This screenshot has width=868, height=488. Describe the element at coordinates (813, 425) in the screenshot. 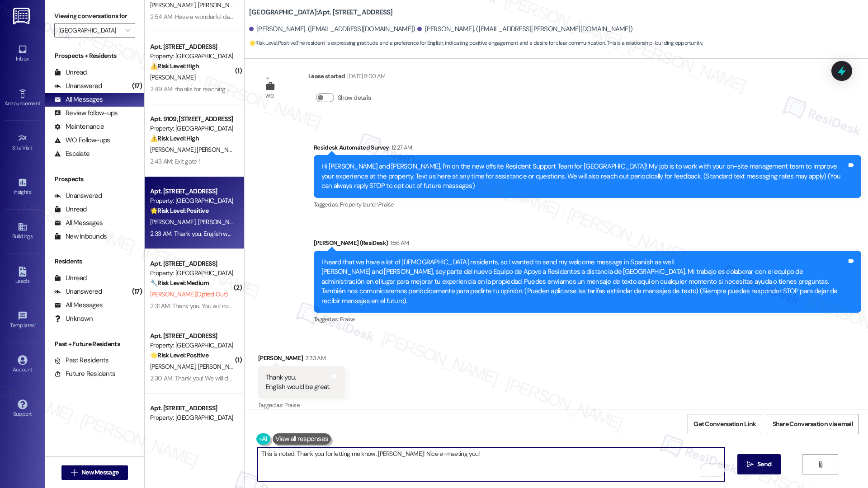

I see `span: Share Conversation via email` at that location.